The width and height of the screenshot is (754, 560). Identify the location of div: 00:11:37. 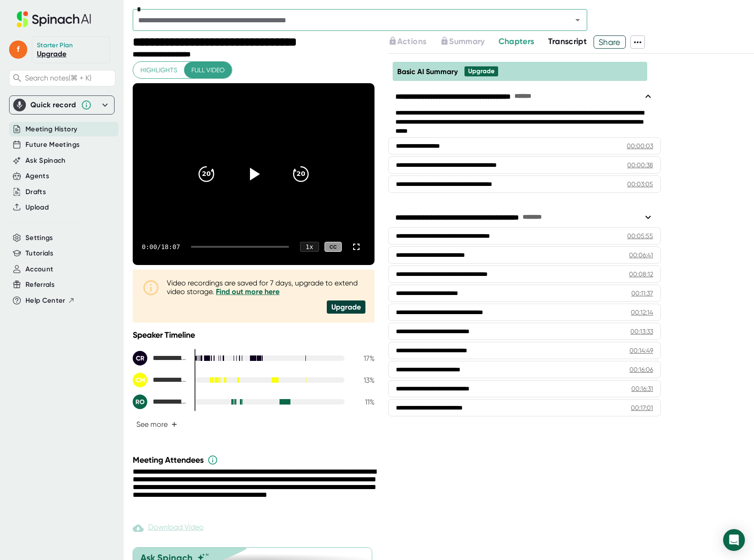
(642, 293).